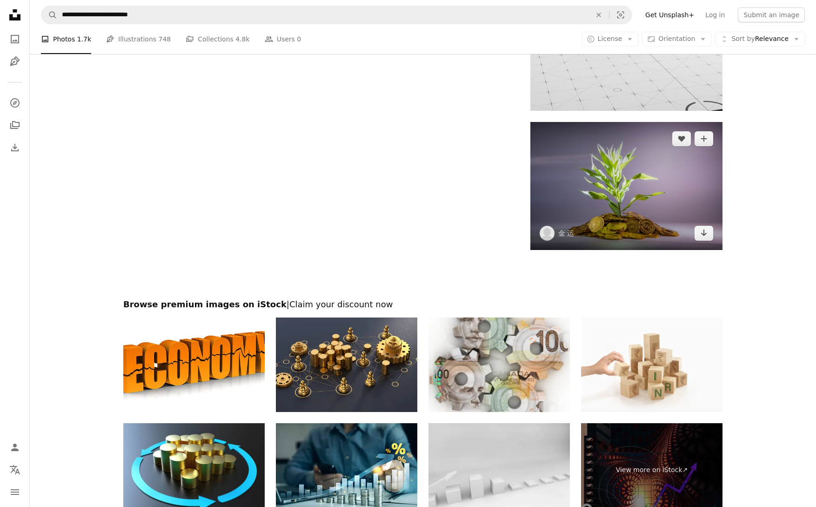 Image resolution: width=816 pixels, height=507 pixels. What do you see at coordinates (626, 186) in the screenshot?
I see `a: green-leafed plant` at bounding box center [626, 186].